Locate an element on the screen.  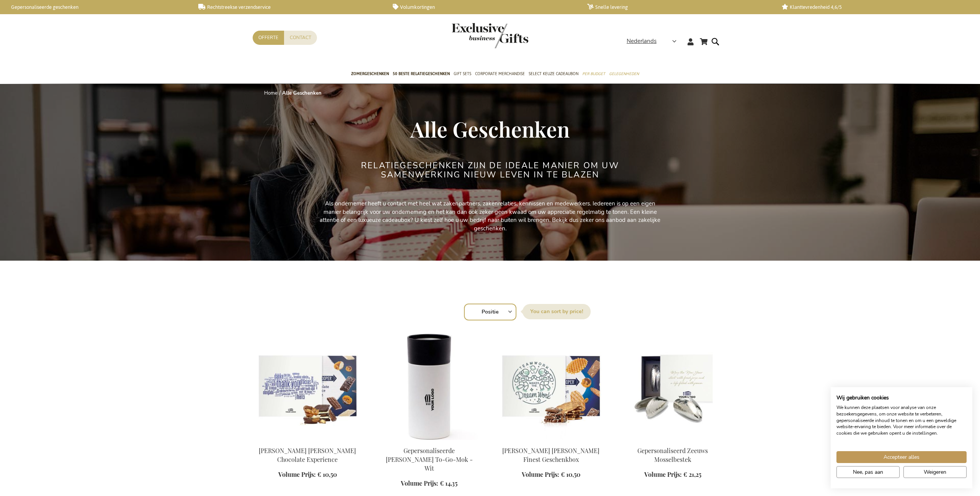
span: € 14,35 is located at coordinates (448, 483).